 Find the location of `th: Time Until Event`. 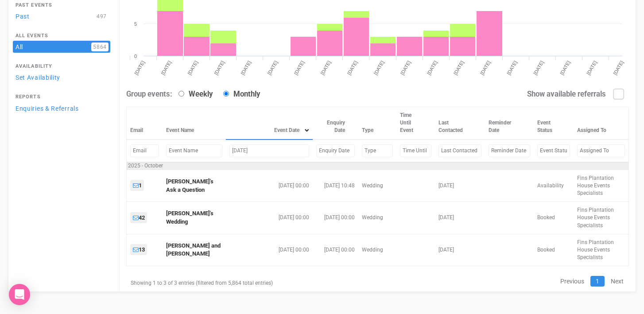

th: Time Until Event is located at coordinates (416, 123).